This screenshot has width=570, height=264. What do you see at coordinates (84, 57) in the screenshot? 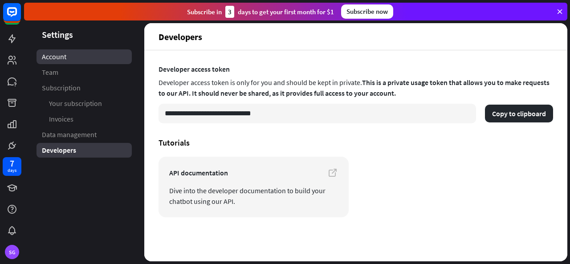
I see `a: Account` at bounding box center [84, 57].